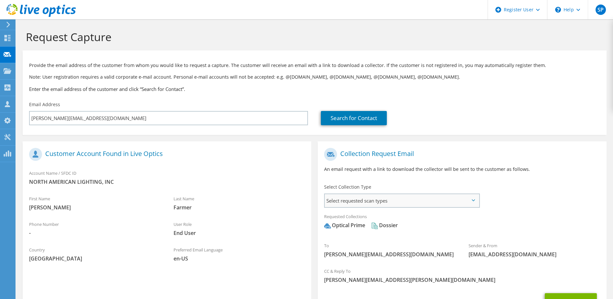 Image resolution: width=613 pixels, height=299 pixels. I want to click on span: SP, so click(601, 10).